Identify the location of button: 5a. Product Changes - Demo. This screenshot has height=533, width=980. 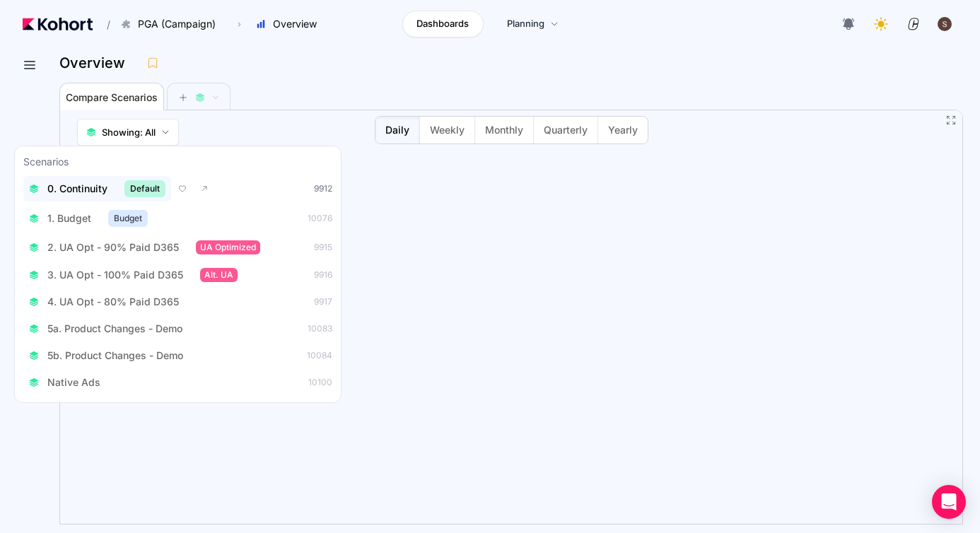
(110, 329).